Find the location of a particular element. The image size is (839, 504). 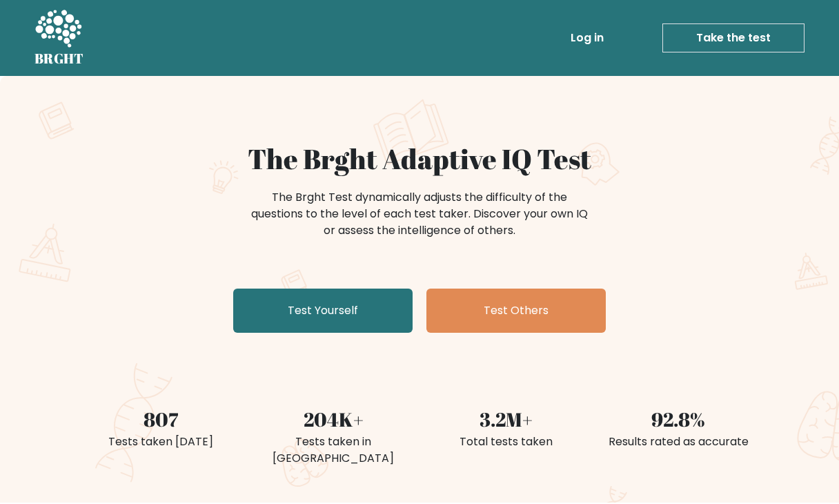

a: Test Yourself is located at coordinates (323, 310).